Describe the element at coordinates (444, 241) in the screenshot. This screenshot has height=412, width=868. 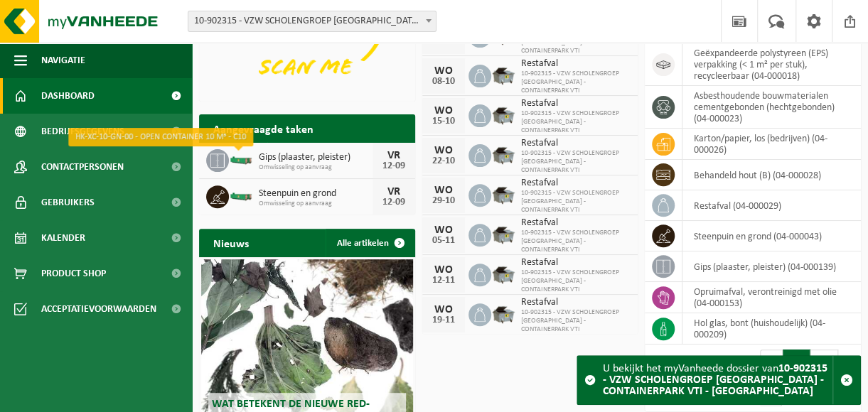
I see `div: 05-11` at that location.